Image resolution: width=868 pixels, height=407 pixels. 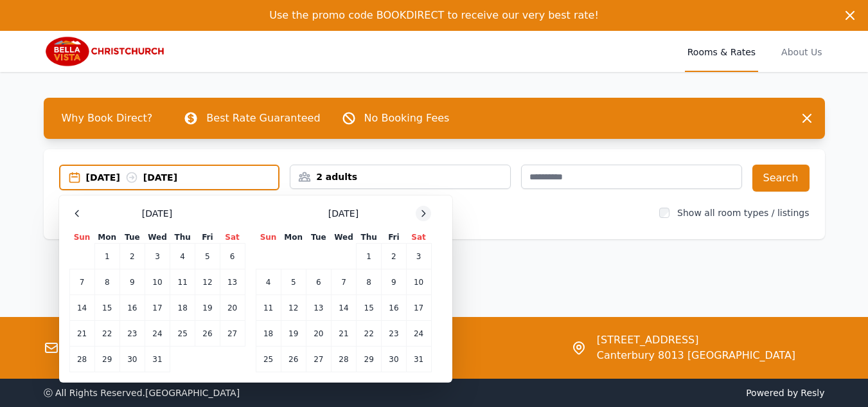 I want to click on p: Best Rate Guaranteed, so click(x=263, y=118).